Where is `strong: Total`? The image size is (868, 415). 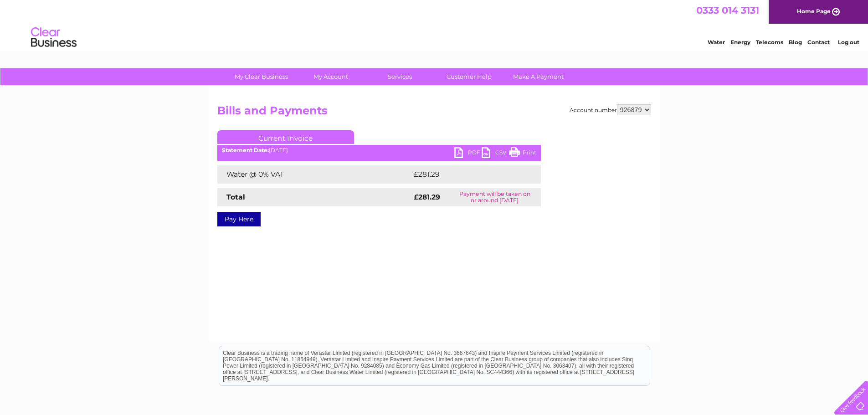 strong: Total is located at coordinates (236, 197).